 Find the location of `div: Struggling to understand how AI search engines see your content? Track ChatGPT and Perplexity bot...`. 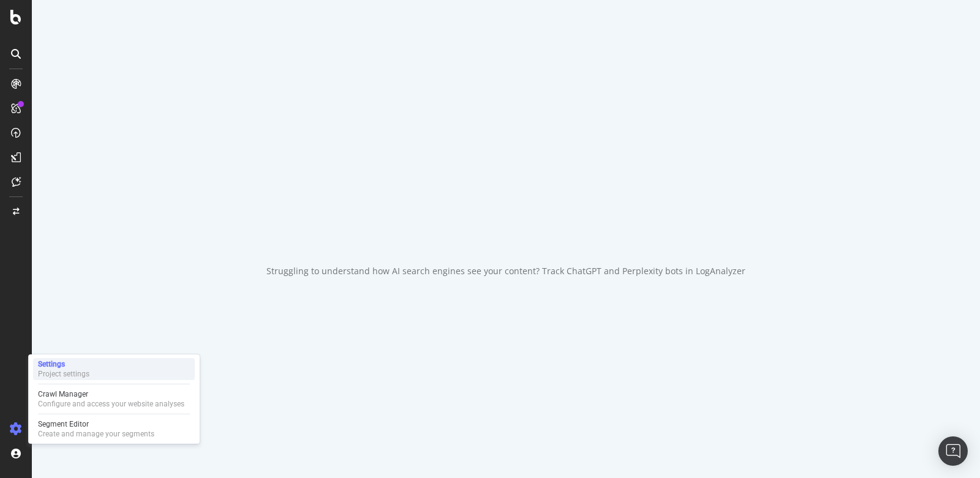

div: Struggling to understand how AI search engines see your content? Track ChatGPT and Perplexity bot... is located at coordinates (505, 271).